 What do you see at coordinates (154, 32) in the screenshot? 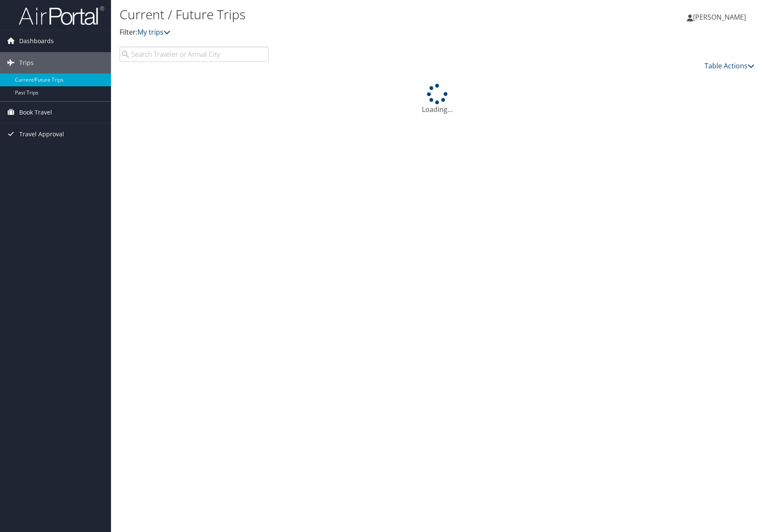
I see `a: My trips` at bounding box center [154, 32].